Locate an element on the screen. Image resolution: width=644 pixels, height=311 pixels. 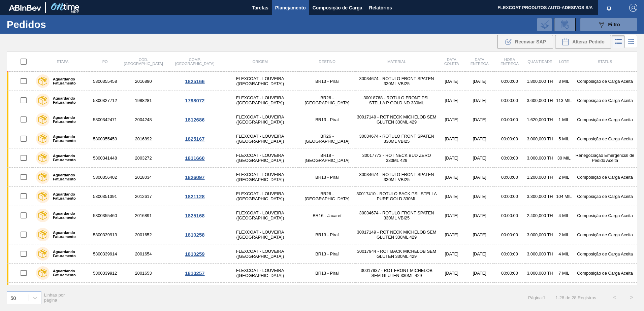
td: 5800355460 is located at coordinates (105, 215).